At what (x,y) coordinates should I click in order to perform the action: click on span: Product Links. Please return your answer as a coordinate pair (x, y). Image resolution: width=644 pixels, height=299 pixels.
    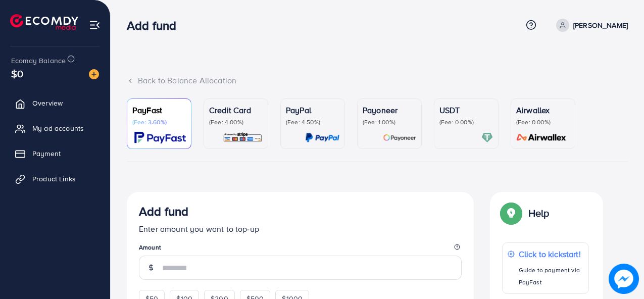
    Looking at the image, I should click on (54, 179).